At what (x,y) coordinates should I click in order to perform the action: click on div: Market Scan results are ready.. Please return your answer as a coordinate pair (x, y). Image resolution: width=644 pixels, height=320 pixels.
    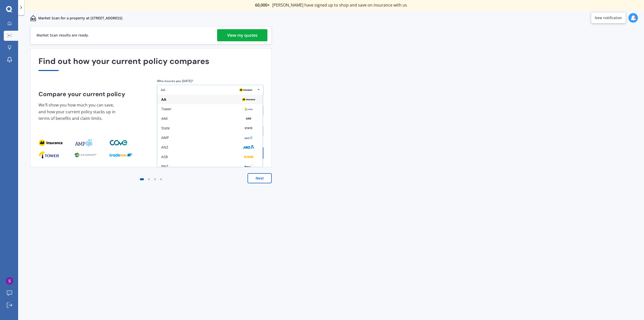
    Looking at the image, I should click on (62, 35).